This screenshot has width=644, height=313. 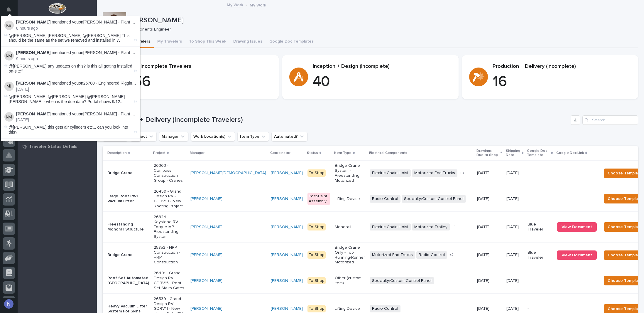 I want to click on button: Item Type, so click(x=253, y=137).